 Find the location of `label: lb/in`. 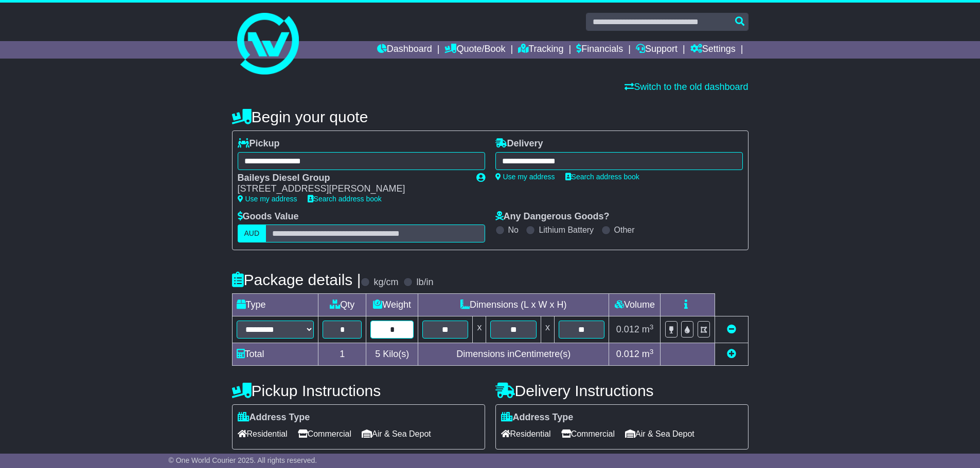

label: lb/in is located at coordinates (425, 283).